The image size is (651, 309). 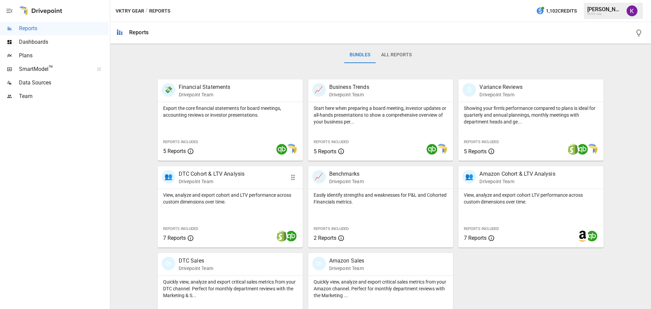 What do you see at coordinates (211, 174) in the screenshot?
I see `p: DTC Cohort & LTV Analysis` at bounding box center [211, 174].